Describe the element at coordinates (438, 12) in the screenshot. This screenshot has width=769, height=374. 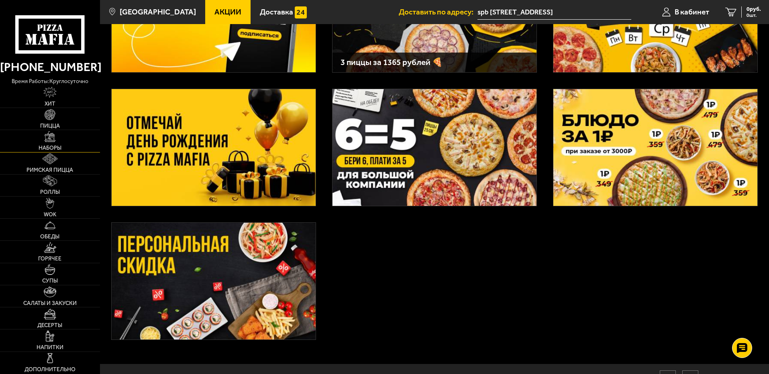
I see `span: Доставить по адресу:` at that location.